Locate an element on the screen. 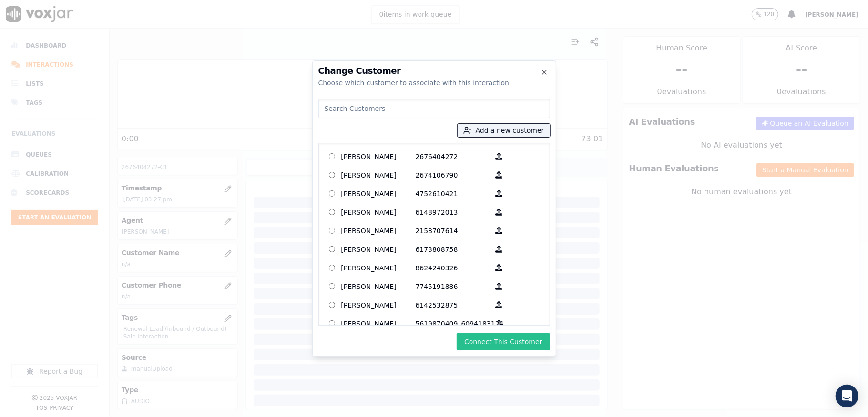 This screenshot has height=417, width=868. p: 6142532875 is located at coordinates (453, 305).